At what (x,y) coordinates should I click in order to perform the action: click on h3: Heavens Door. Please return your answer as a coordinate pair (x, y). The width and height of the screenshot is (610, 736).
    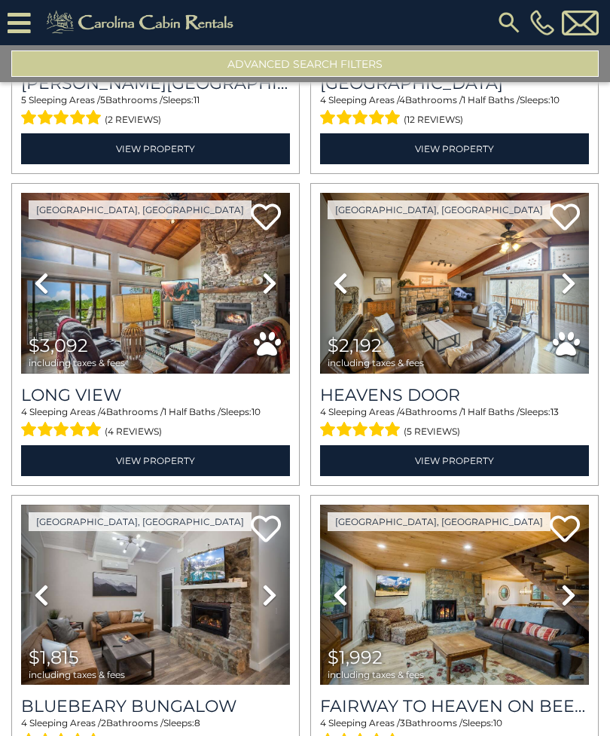
    Looking at the image, I should click on (454, 395).